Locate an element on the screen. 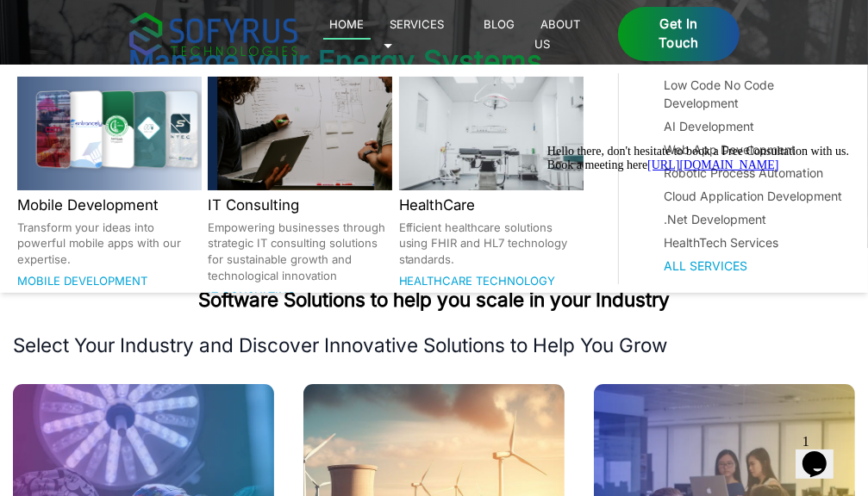 This screenshot has width=868, height=496. a: AI Development is located at coordinates (755, 126).